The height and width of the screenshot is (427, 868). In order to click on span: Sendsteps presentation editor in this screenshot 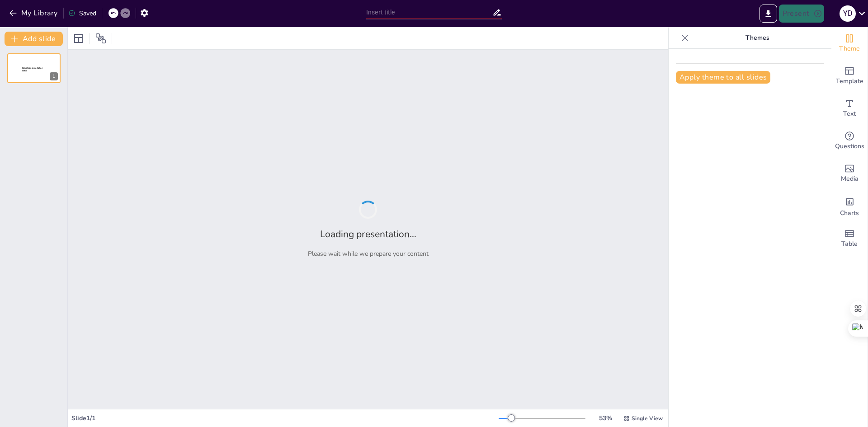, I will do `click(32, 69)`.